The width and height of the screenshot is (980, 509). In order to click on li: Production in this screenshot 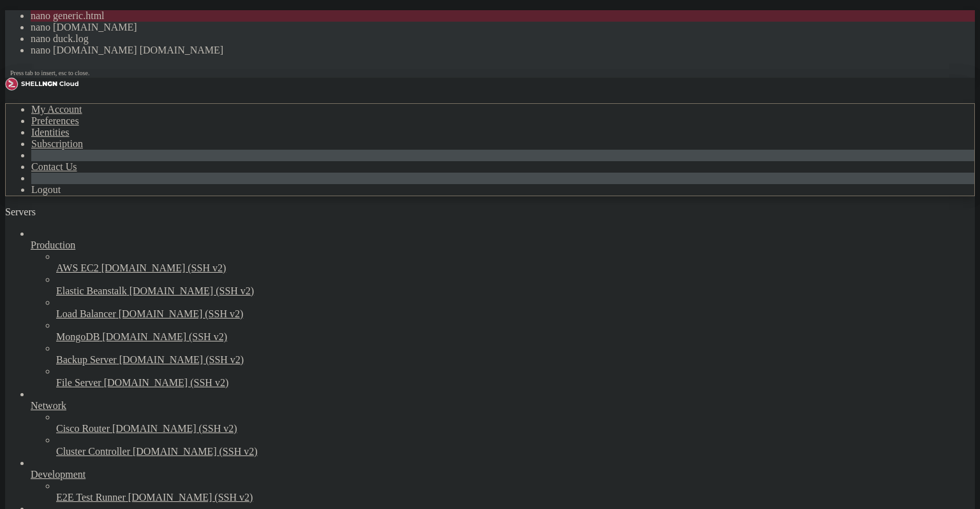, I will do `click(503, 309)`.